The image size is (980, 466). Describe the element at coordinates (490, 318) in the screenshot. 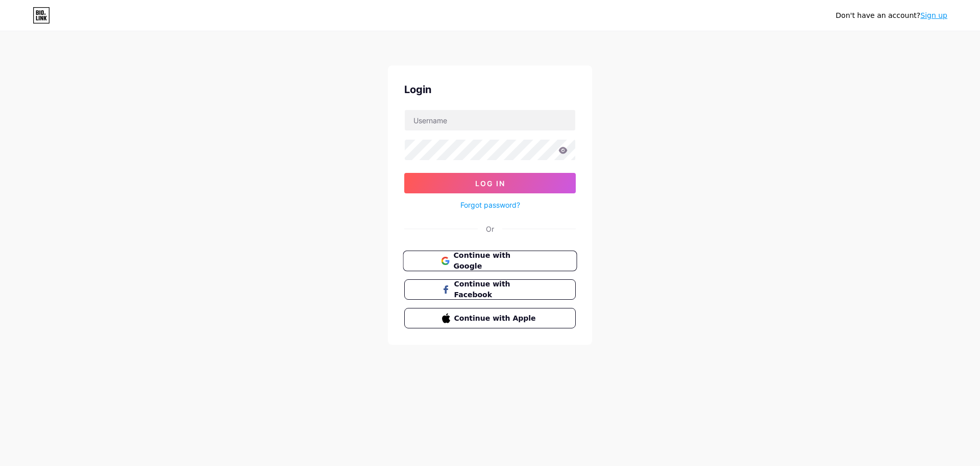

I see `a: Continue with Apple` at that location.